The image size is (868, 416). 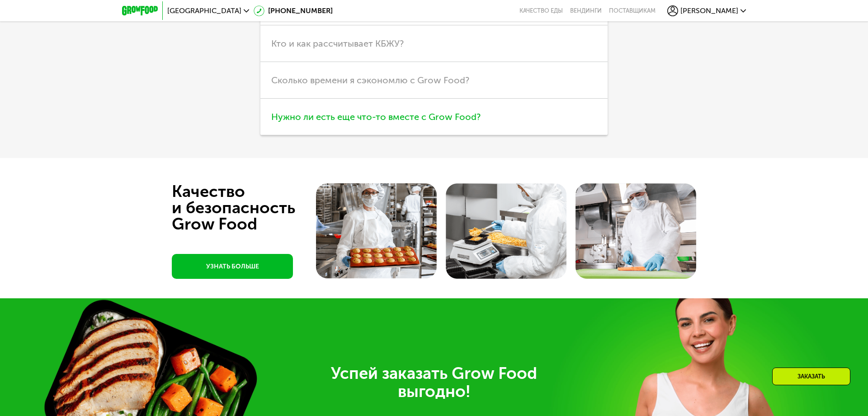 I want to click on div: Качество и безопасность Grow Food, so click(x=250, y=208).